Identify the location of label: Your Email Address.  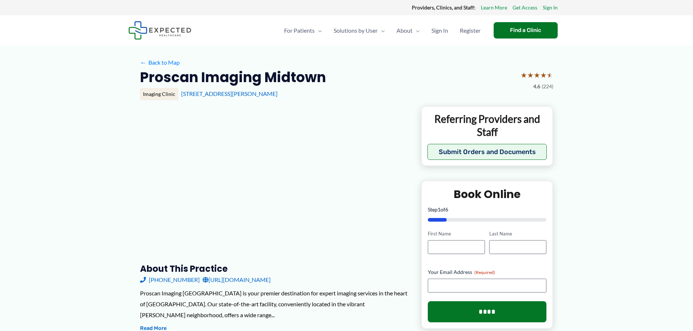
(487, 272).